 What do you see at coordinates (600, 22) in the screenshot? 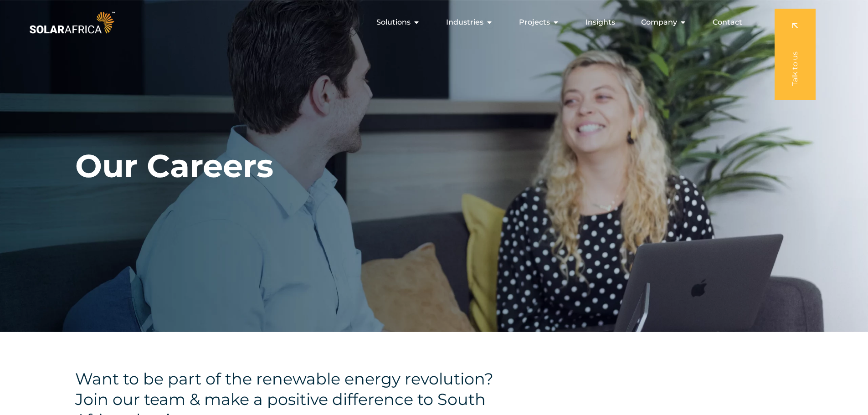
I see `span: Insights` at bounding box center [600, 22].